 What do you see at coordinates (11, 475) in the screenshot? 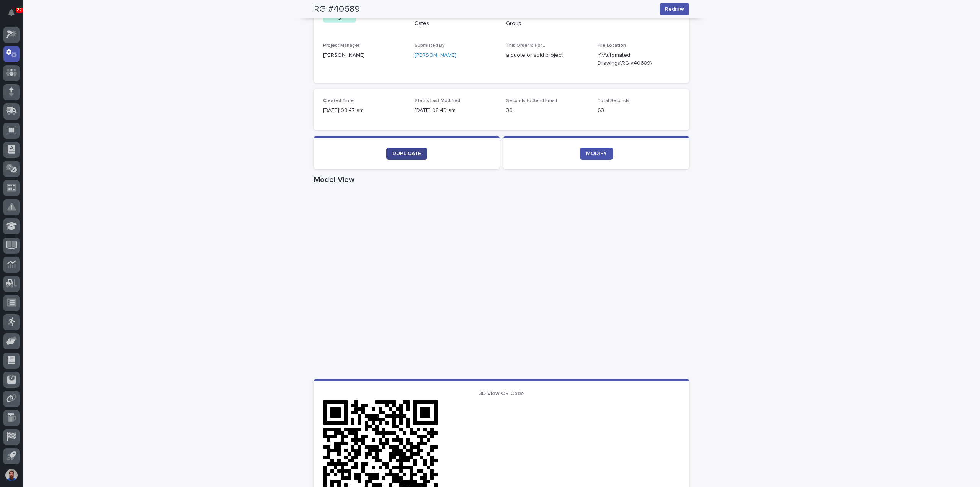
I see `button: users-avatar` at bounding box center [11, 475].